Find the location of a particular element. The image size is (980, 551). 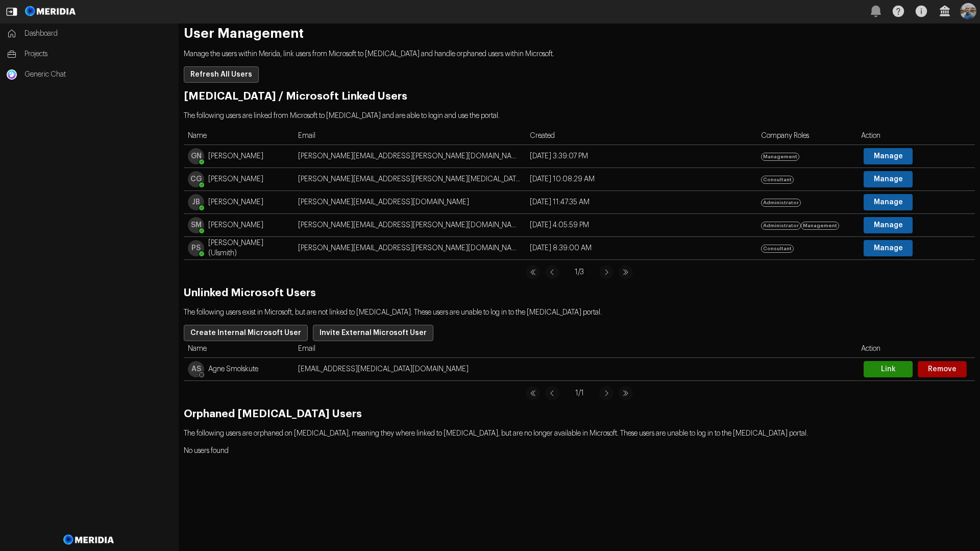

div: Company Roles is located at coordinates (808, 137).